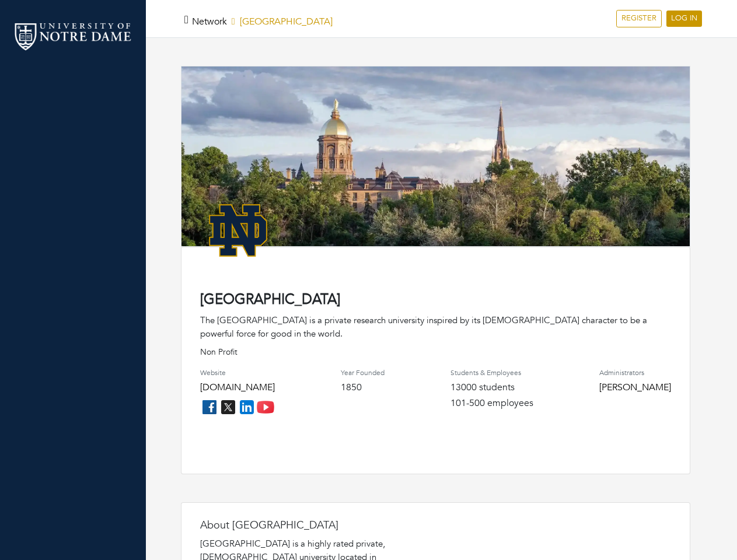 This screenshot has width=737, height=560. What do you see at coordinates (238, 230) in the screenshot?
I see `img: NotreDame_Logo.png` at bounding box center [238, 230].